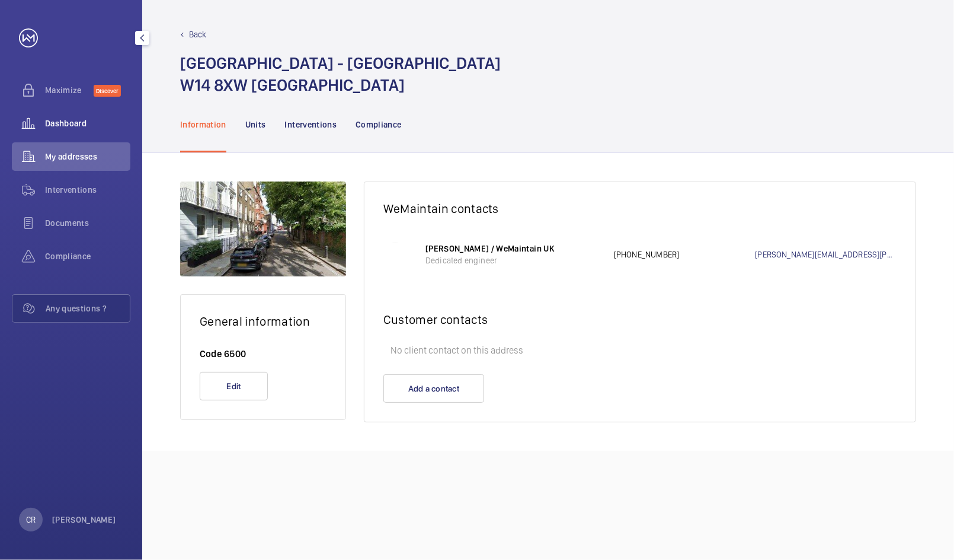 Image resolution: width=954 pixels, height=560 pixels. I want to click on p: Dedicated engineer, so click(514, 260).